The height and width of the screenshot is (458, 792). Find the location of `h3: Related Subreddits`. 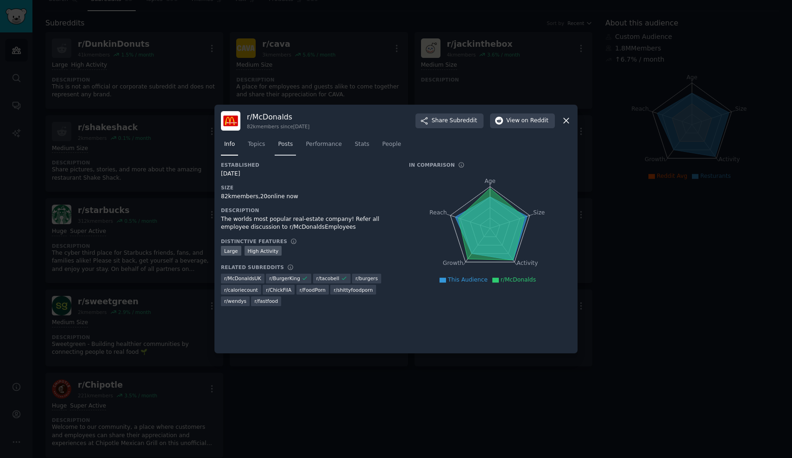

h3: Related Subreddits is located at coordinates (252, 267).